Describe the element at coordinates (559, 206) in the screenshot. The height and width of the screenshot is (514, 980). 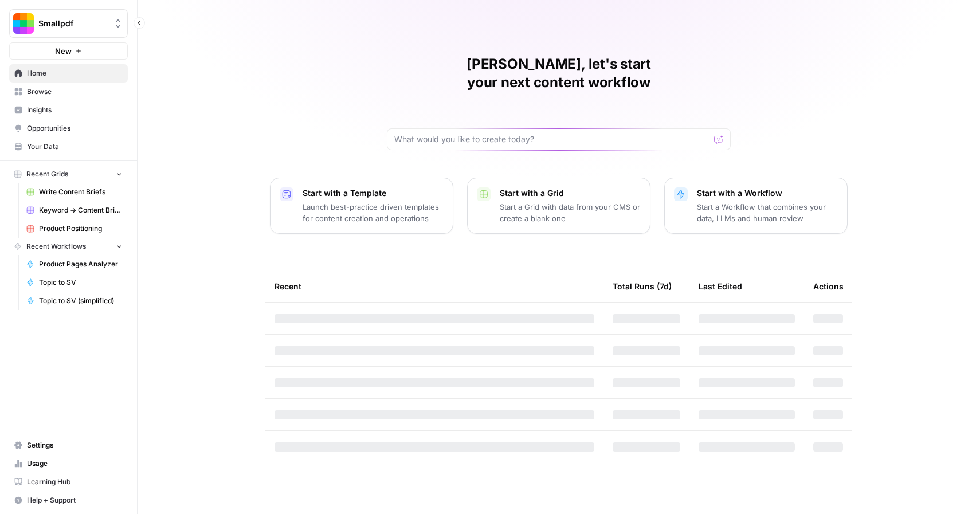
I see `button: Start with a GridStart a Grid with data from your CMS or create a blank one` at that location.